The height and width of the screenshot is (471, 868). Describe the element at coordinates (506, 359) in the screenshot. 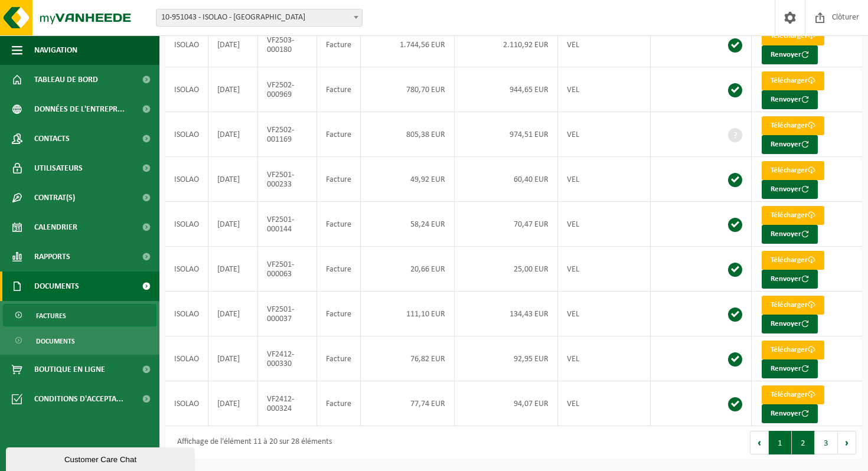

I see `td: 92,95 EUR` at that location.